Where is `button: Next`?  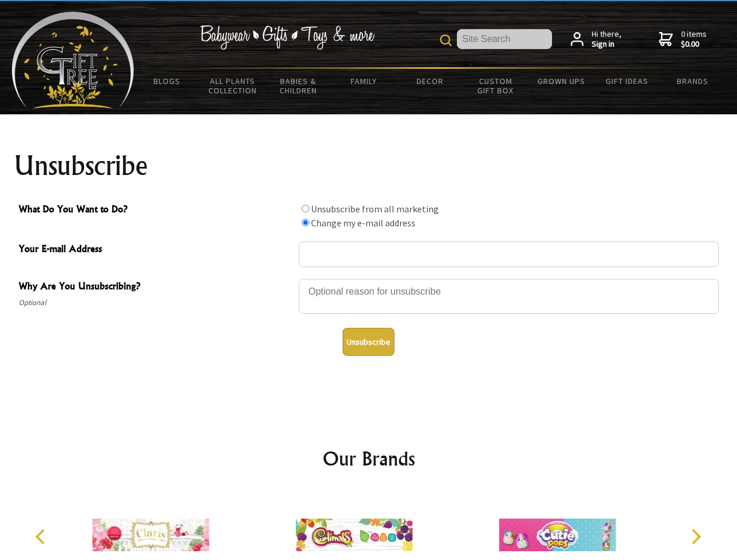
button: Next is located at coordinates (696, 537).